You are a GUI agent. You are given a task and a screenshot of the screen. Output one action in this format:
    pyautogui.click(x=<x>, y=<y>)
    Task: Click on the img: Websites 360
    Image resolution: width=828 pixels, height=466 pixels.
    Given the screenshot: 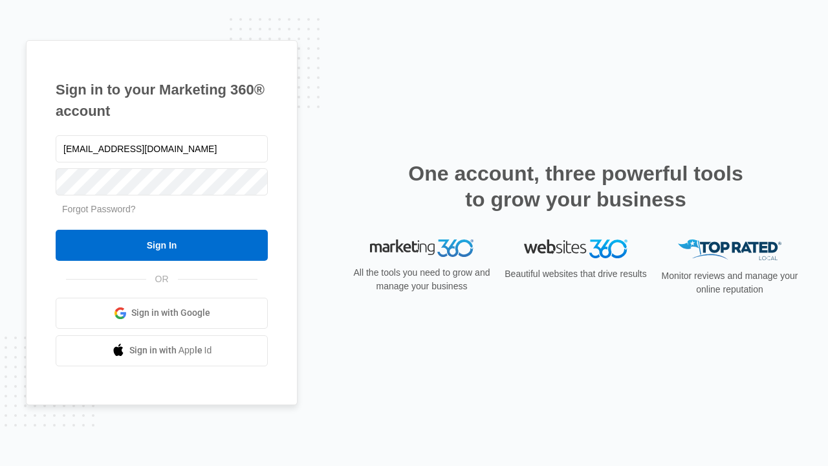 What is the action you would take?
    pyautogui.click(x=576, y=249)
    